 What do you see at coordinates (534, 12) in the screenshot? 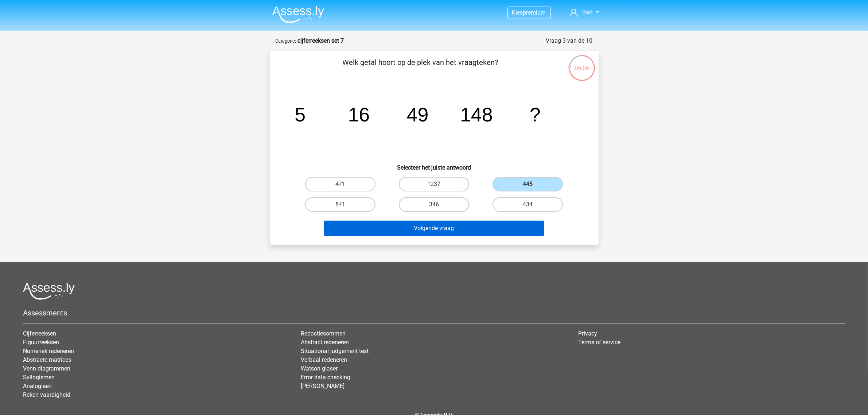
I see `span: premium` at bounding box center [534, 12].